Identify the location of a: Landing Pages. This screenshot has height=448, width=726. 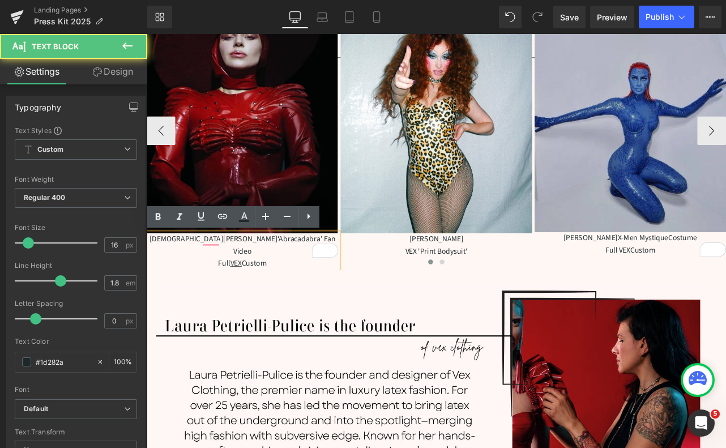
(91, 10).